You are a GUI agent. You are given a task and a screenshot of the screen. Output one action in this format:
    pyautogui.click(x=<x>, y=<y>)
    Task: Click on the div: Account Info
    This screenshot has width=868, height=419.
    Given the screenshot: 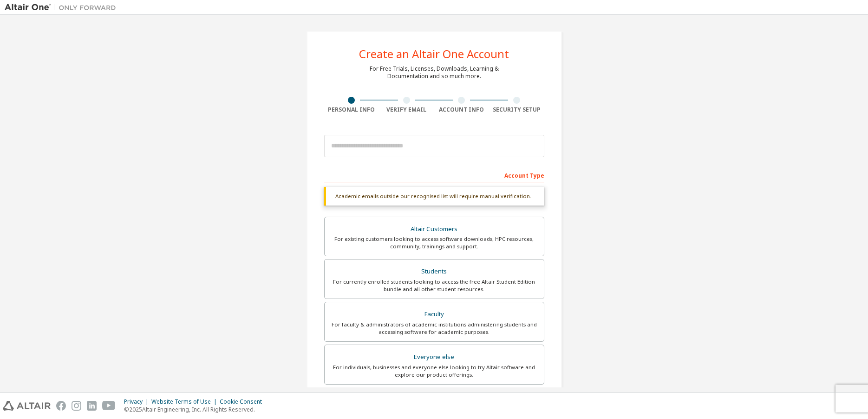 What is the action you would take?
    pyautogui.click(x=462, y=109)
    